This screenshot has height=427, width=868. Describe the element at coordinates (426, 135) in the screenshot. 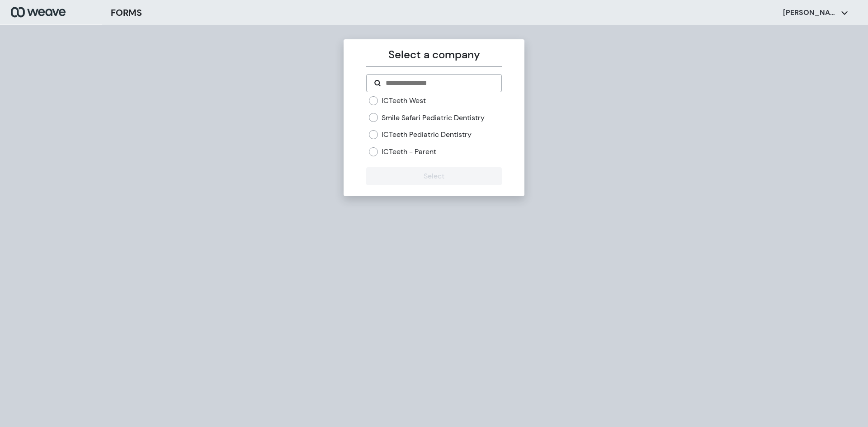

I see `label: ICTeeth Pediatric Dentistry` at that location.